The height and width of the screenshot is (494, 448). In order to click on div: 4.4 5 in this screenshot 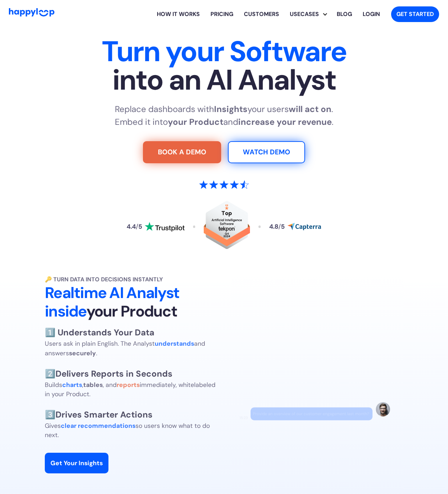, I will do `click(134, 227)`.